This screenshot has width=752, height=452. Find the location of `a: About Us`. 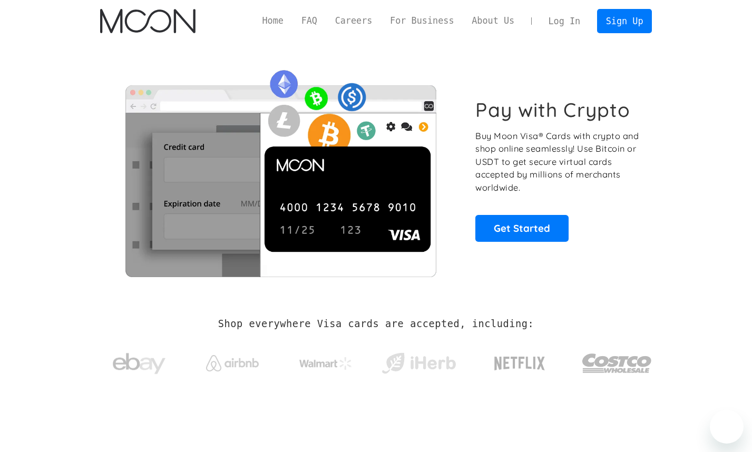

a: About Us is located at coordinates (492, 21).